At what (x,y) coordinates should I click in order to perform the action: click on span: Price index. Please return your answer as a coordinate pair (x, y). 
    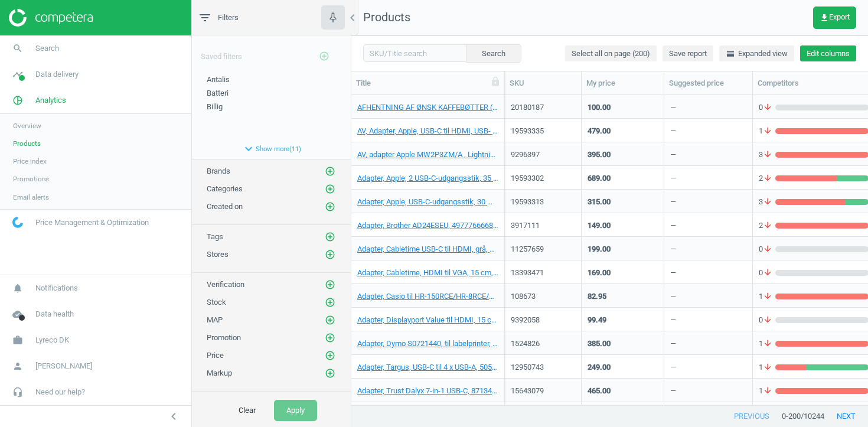
    Looking at the image, I should click on (30, 161).